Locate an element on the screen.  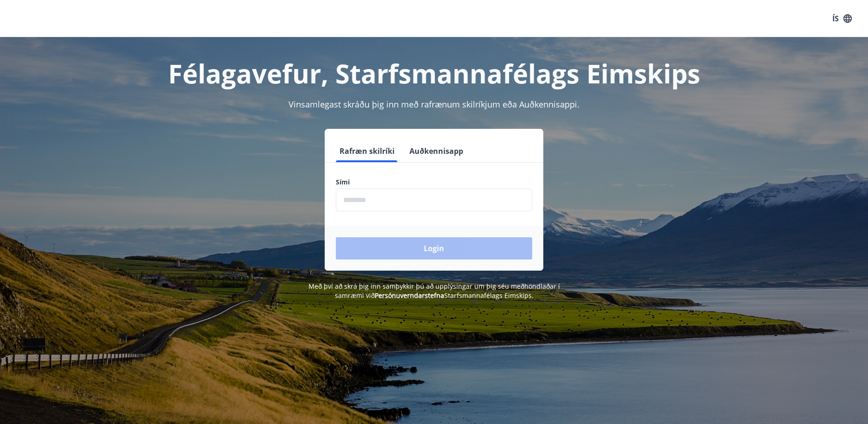
label: Sími is located at coordinates (434, 182).